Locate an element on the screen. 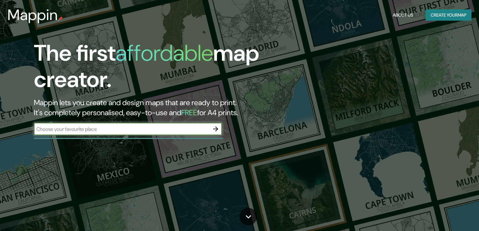 This screenshot has width=479, height=231. img: mappin-pin is located at coordinates (61, 19).